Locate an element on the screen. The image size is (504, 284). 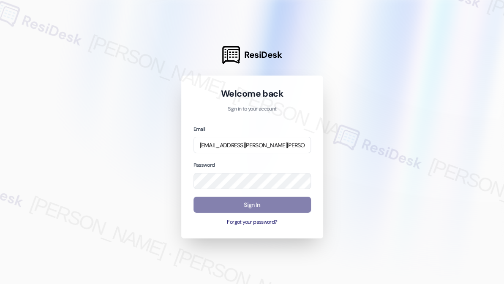
p: Sign in to your account is located at coordinates (252, 109).